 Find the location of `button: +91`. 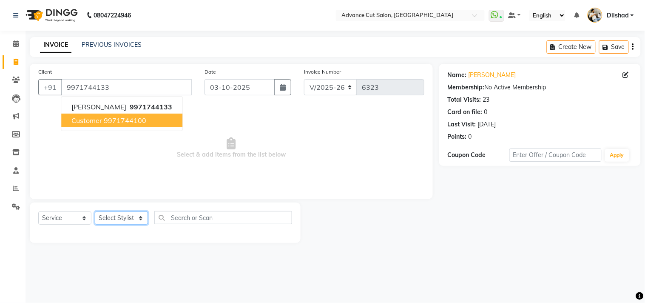

button: +91 is located at coordinates (50, 87).